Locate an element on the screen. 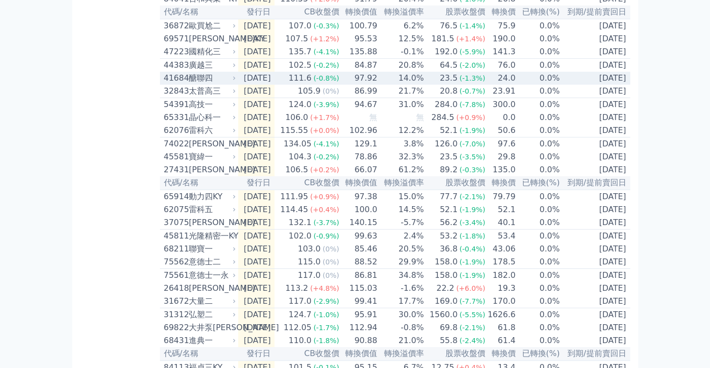  span: (+1.4%) is located at coordinates (471, 39).